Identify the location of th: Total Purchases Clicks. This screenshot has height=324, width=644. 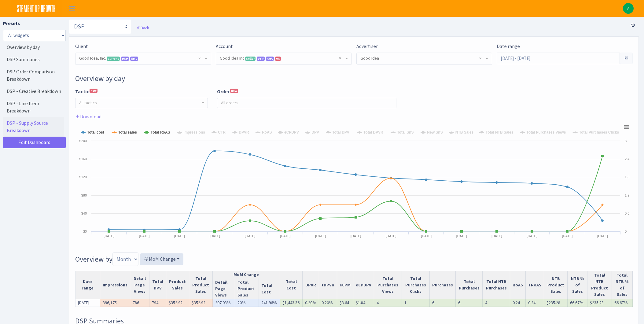
(416, 285).